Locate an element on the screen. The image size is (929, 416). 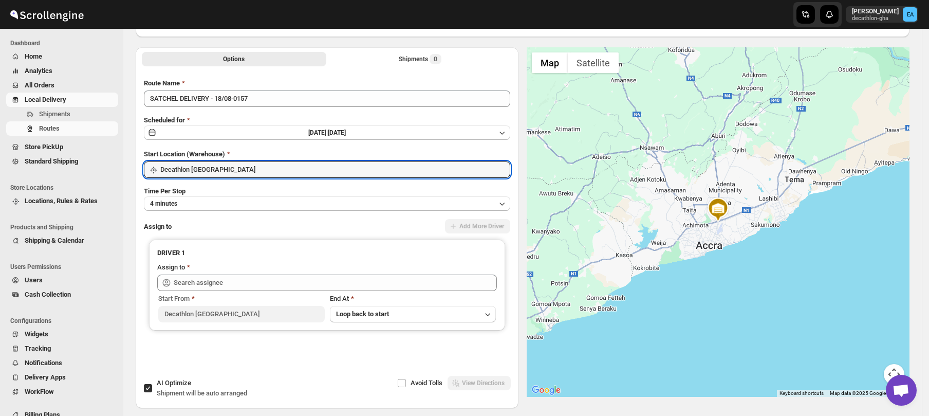
a: Open chat is located at coordinates (902, 390).